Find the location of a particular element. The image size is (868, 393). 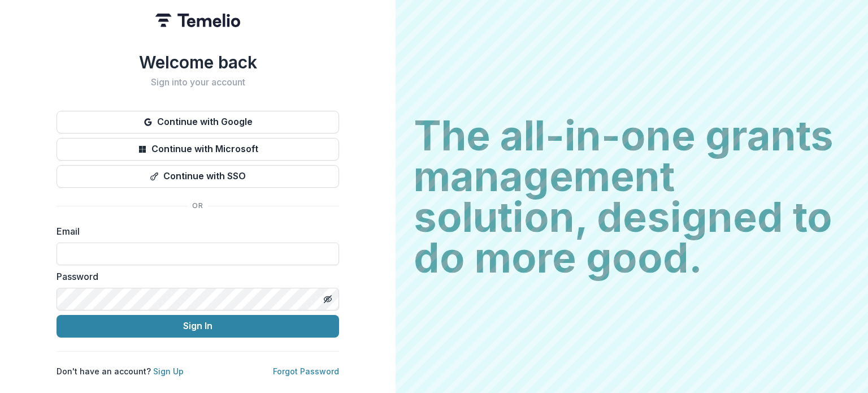

button: Sign In is located at coordinates (197, 326).